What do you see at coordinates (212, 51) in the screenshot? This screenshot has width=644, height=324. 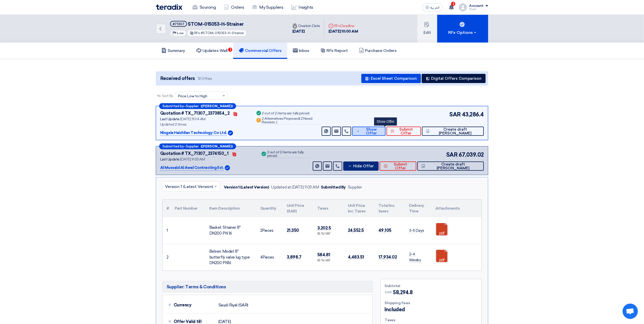 I see `a: Updates Wall3` at bounding box center [212, 51].